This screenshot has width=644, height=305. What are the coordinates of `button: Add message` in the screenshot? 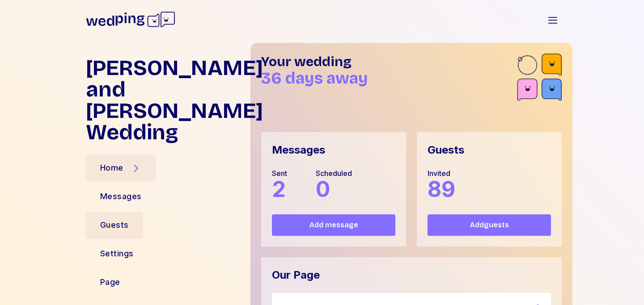 It's located at (333, 225).